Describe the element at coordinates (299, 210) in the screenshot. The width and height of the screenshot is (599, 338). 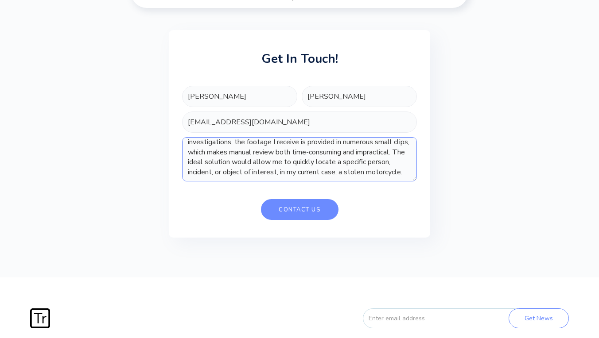
I see `input: Contact Us` at that location.